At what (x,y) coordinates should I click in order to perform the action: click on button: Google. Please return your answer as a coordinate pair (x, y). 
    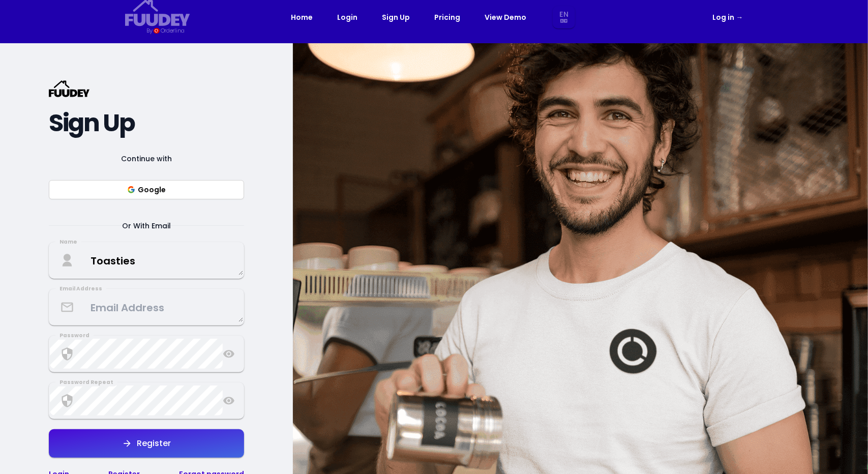
    Looking at the image, I should click on (146, 190).